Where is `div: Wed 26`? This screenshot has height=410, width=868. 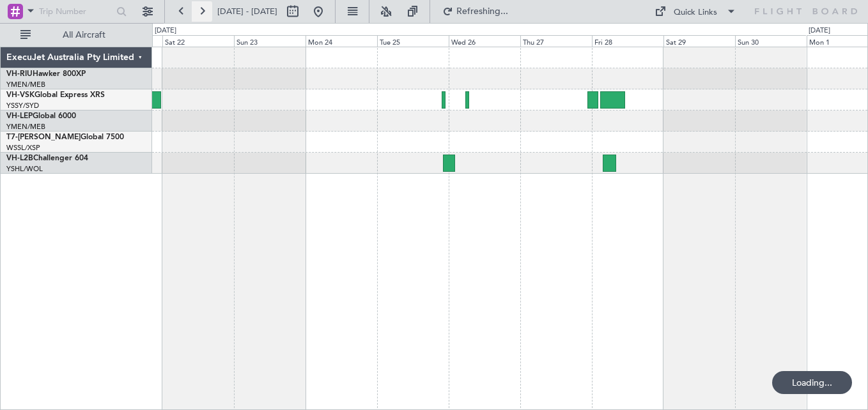 div: Wed 26 is located at coordinates (484, 41).